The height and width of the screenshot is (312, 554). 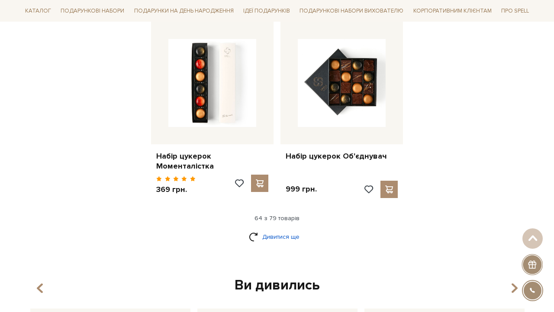 I want to click on a: Про Spell, so click(x=515, y=11).